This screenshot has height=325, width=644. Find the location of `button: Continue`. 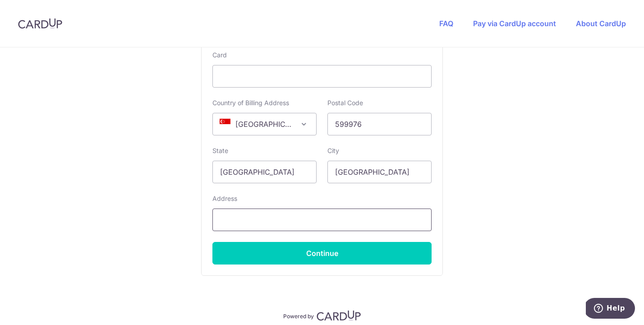

button: Continue is located at coordinates (322, 253).